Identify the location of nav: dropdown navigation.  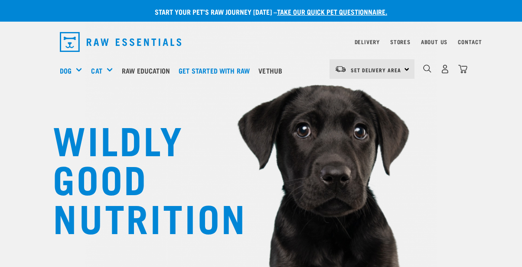
(261, 42).